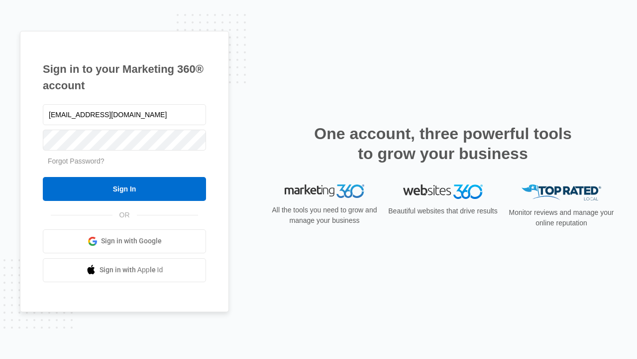 Image resolution: width=637 pixels, height=359 pixels. I want to click on span: Sign in with Apple Id, so click(131, 269).